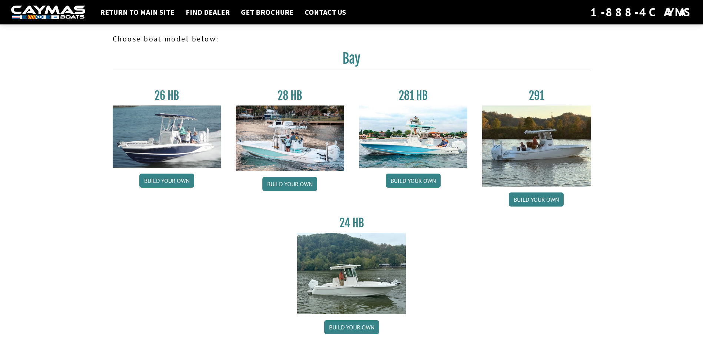 The width and height of the screenshot is (703, 342). What do you see at coordinates (641, 12) in the screenshot?
I see `div: 1-888-4CAYMAS` at bounding box center [641, 12].